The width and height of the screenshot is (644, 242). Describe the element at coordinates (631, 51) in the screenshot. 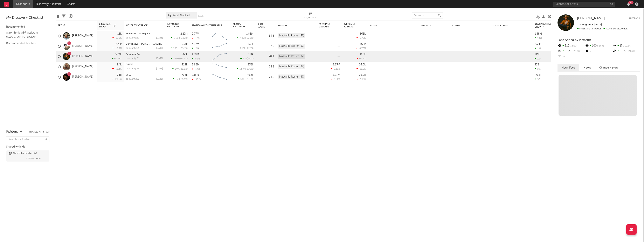

I see `span: +123 %` at that location.